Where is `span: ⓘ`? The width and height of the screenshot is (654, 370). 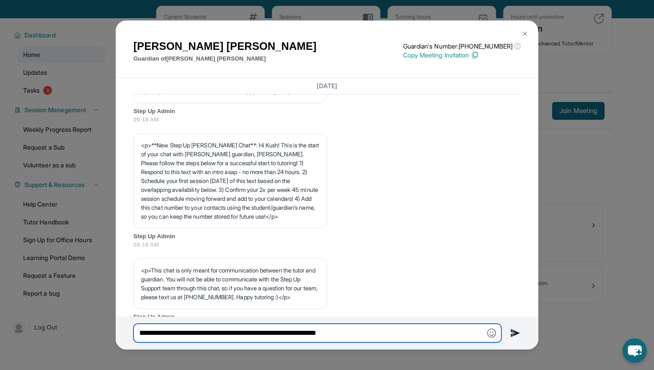
span: ⓘ is located at coordinates (517, 46).